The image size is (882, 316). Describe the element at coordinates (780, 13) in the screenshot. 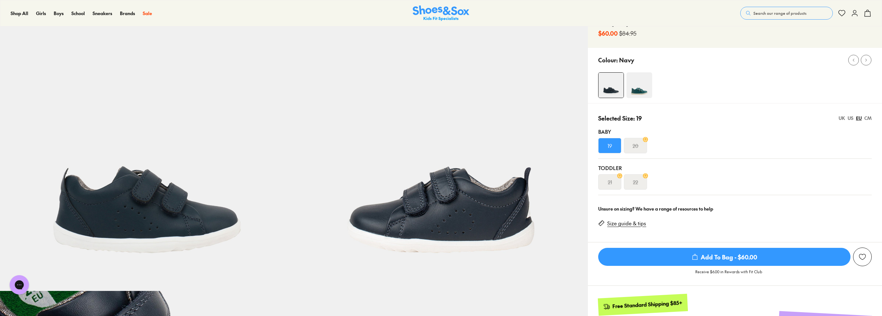

I see `span: Search our range of products` at that location.